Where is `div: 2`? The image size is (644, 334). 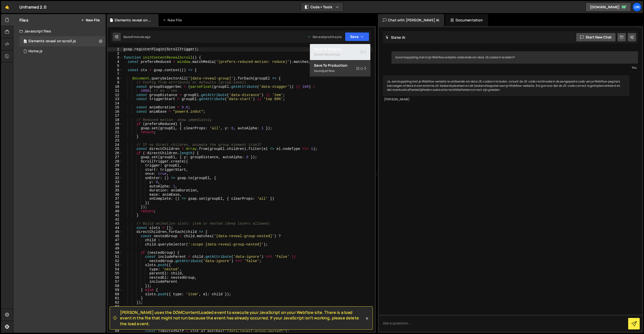 div: 2 is located at coordinates (115, 54).